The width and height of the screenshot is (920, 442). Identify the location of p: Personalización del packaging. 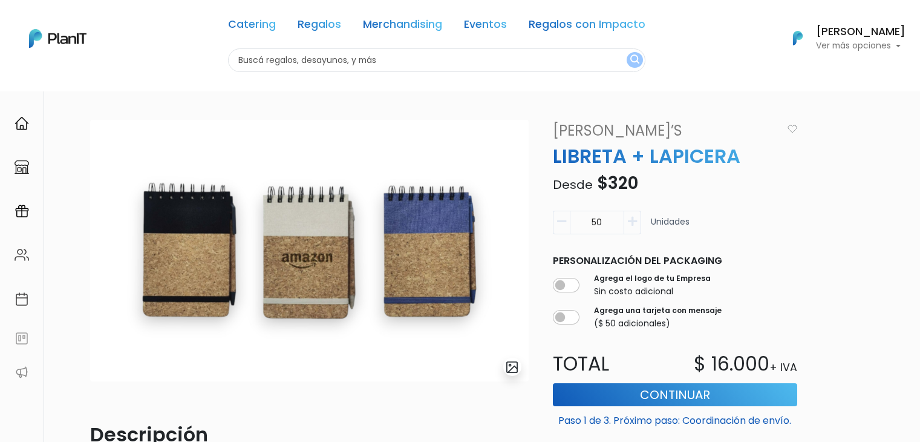
(675, 261).